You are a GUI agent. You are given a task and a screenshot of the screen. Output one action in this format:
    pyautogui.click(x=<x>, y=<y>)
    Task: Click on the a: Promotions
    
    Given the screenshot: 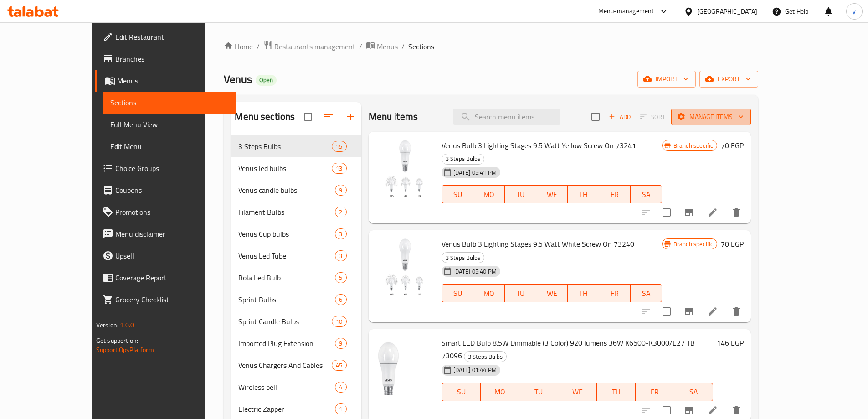 What is the action you would take?
    pyautogui.click(x=166, y=212)
    